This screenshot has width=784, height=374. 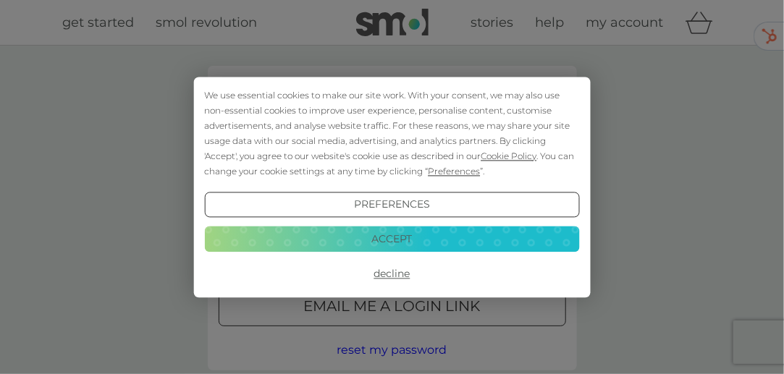 I want to click on button: Preferences, so click(x=392, y=205).